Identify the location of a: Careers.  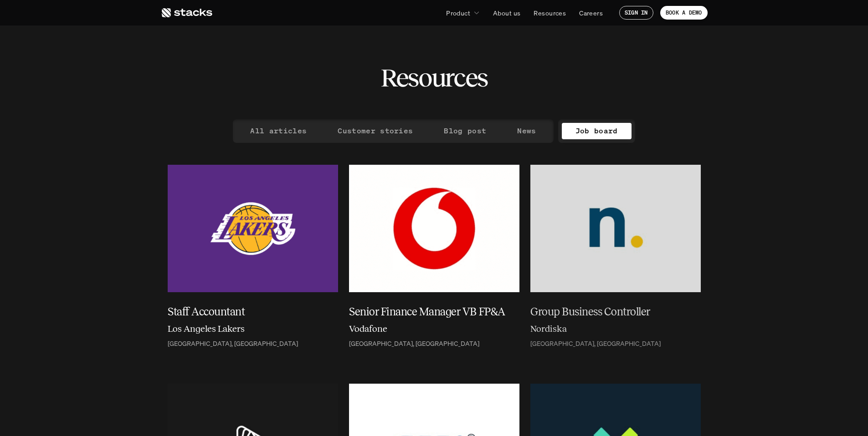
(591, 13).